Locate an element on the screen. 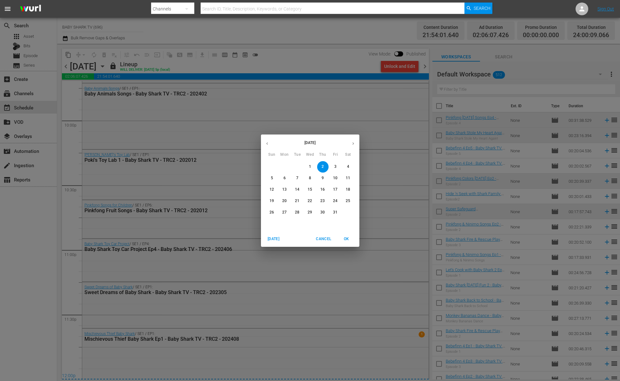 Image resolution: width=620 pixels, height=381 pixels. p: 22 is located at coordinates (310, 201).